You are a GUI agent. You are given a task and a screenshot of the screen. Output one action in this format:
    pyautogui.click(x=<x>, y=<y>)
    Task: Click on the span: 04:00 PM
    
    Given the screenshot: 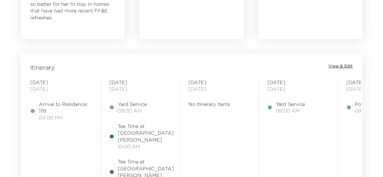 What is the action you would take?
    pyautogui.click(x=65, y=118)
    